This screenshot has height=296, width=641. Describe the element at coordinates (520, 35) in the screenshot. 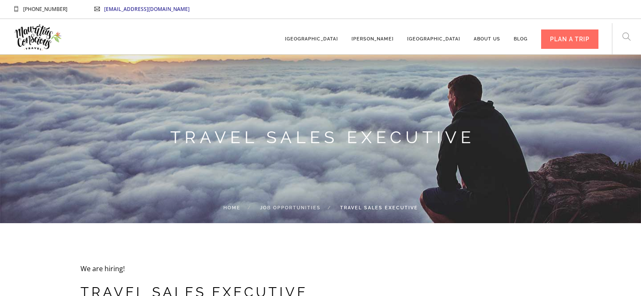

I see `a: Blog` at that location.